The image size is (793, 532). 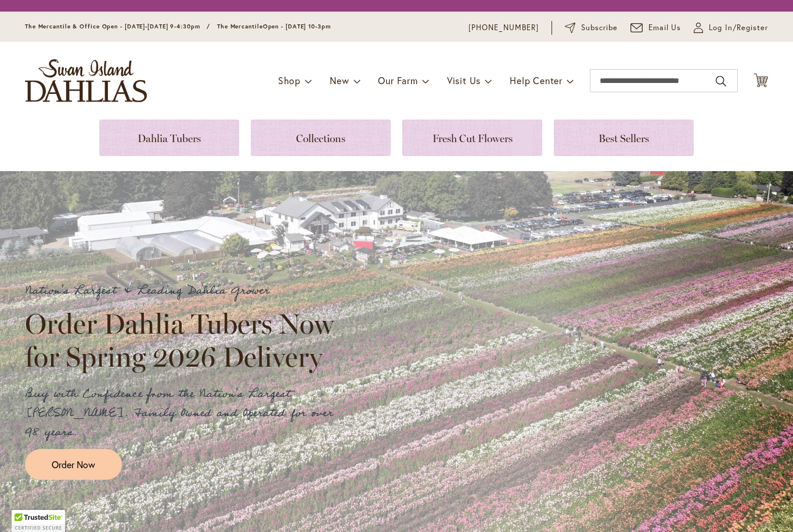 What do you see at coordinates (591, 28) in the screenshot?
I see `a: Subscribe` at bounding box center [591, 28].